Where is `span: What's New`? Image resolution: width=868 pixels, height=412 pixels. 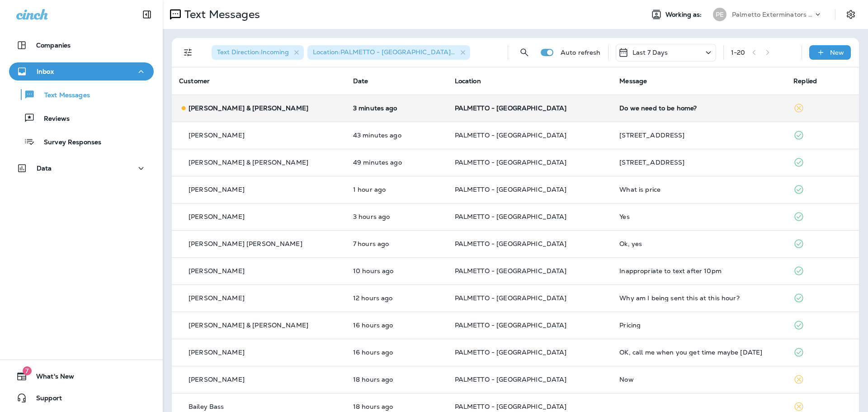
span: What's New is located at coordinates (50, 378).